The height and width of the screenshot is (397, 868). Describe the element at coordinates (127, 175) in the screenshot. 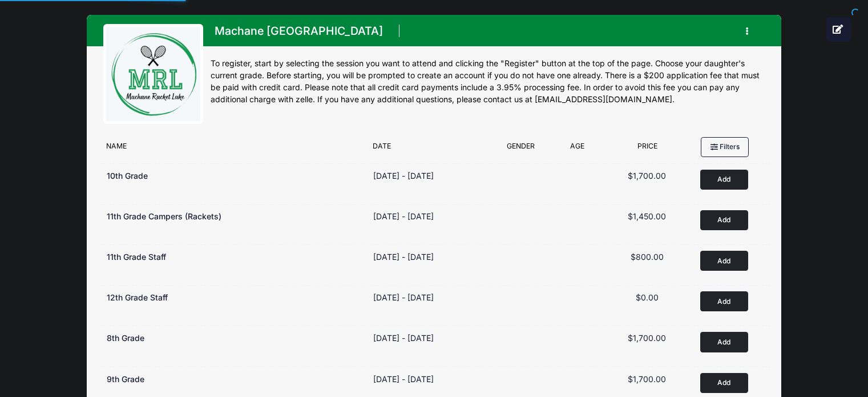

I see `span: 10th Grade` at that location.